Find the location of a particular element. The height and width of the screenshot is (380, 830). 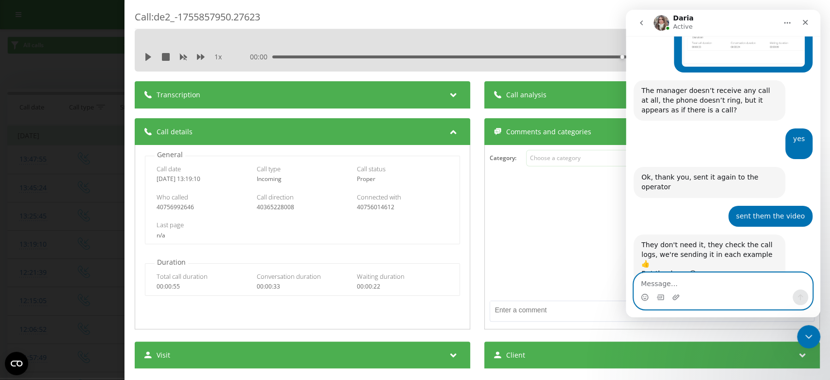

div: Ok, thank you, sent it again to the operator is located at coordinates (84, 172).